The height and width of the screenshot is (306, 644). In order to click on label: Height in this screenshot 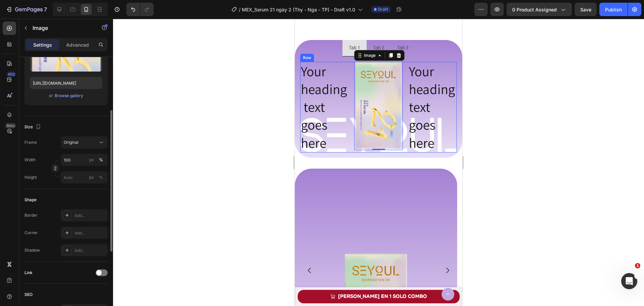, I will do `click(30, 178)`.